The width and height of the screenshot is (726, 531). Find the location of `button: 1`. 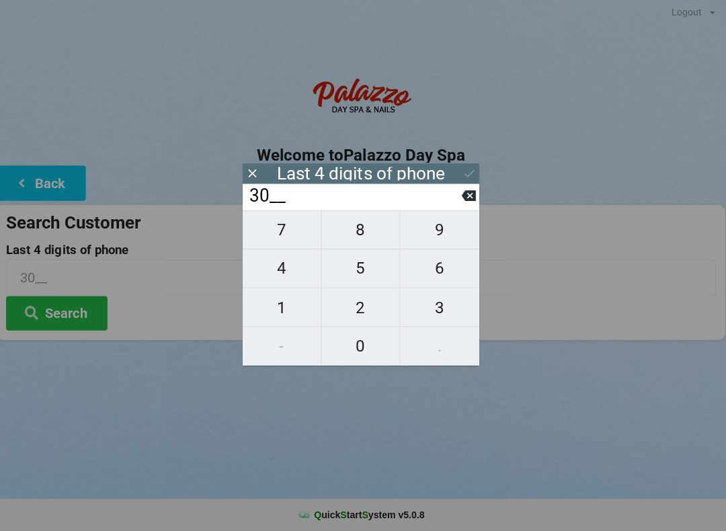

button: 1 is located at coordinates (284, 308).